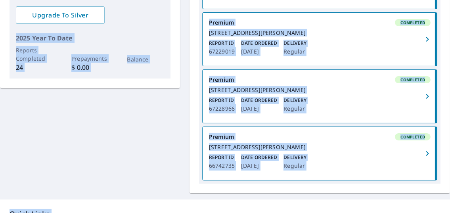  I want to click on p: Balance, so click(146, 59).